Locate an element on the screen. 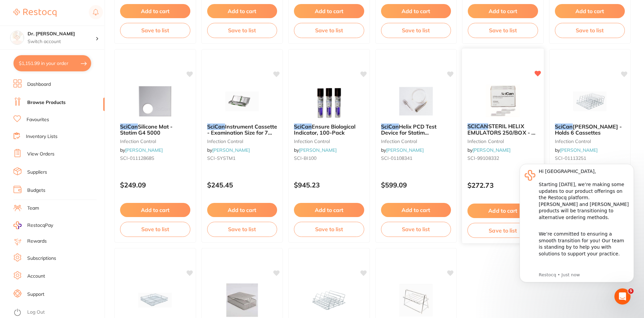 This screenshot has height=318, width=644. span: STERIL HELIX EMULATORS 250/BOX - S-CLASS AUTOCLAVE is located at coordinates (502, 132).